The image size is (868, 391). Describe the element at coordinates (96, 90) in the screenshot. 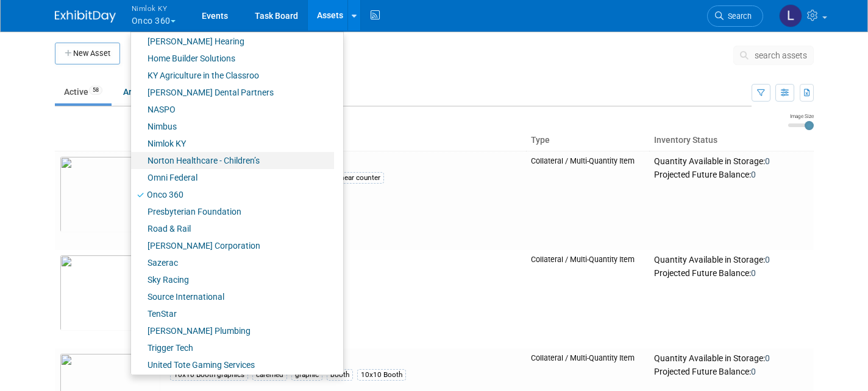

I see `span: 58` at that location.